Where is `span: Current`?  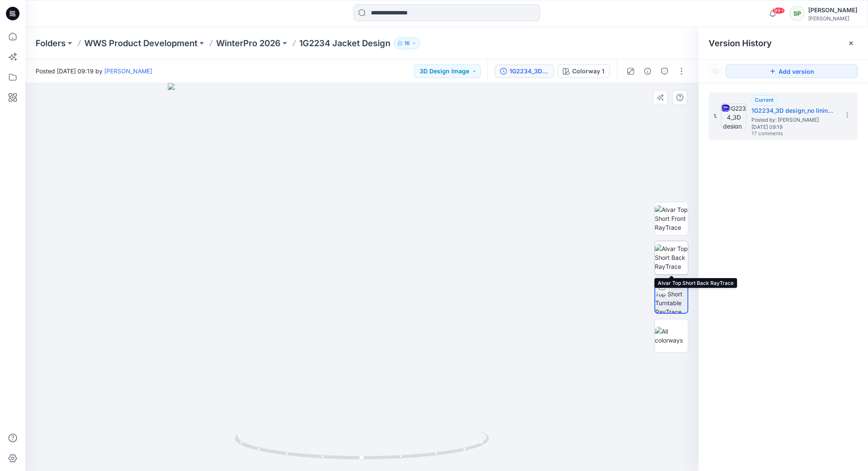
span: Current is located at coordinates (764, 100).